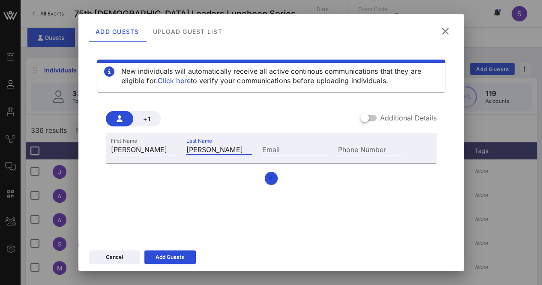 Image resolution: width=542 pixels, height=285 pixels. Describe the element at coordinates (114, 257) in the screenshot. I see `div: Cancel` at that location.